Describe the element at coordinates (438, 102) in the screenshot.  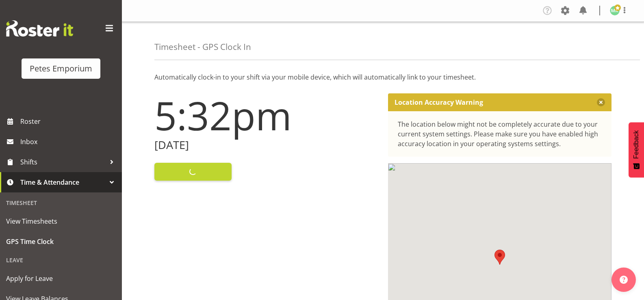
I see `p: Location Accuracy Warning` at that location.